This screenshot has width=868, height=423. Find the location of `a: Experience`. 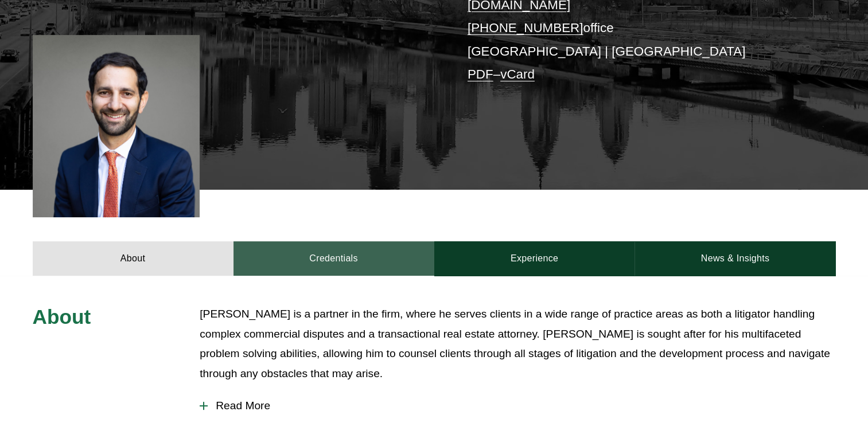

a: Experience is located at coordinates (534, 258).